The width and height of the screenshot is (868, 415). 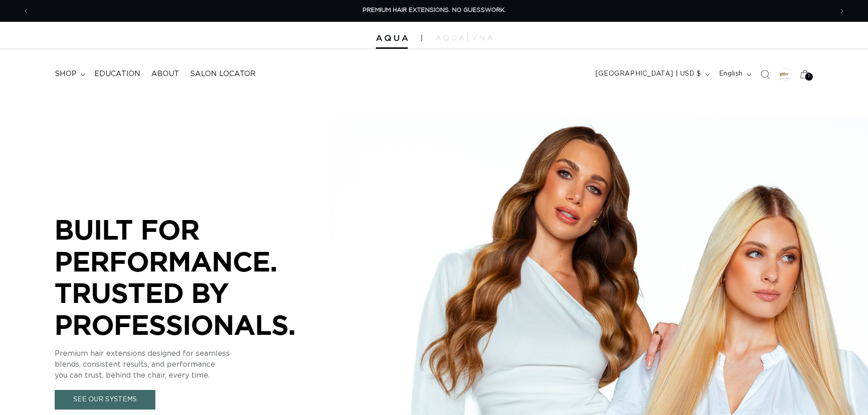 What do you see at coordinates (842, 11) in the screenshot?
I see `button: Next announcement` at bounding box center [842, 11].